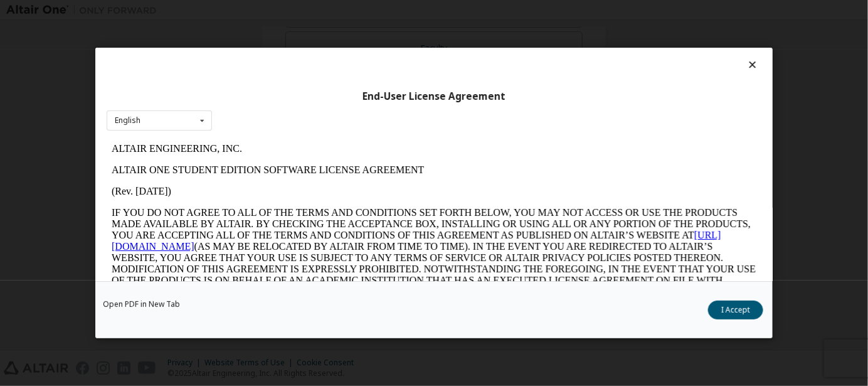  What do you see at coordinates (327, 114) in the screenshot?
I see `p: IF YOU DO NOT AGREE TO ALL OF THE TERMS AND CONDITIONS SET FORTH BELOW, YOU MAY NOT ACCESS OR USE...` at bounding box center [327, 114].